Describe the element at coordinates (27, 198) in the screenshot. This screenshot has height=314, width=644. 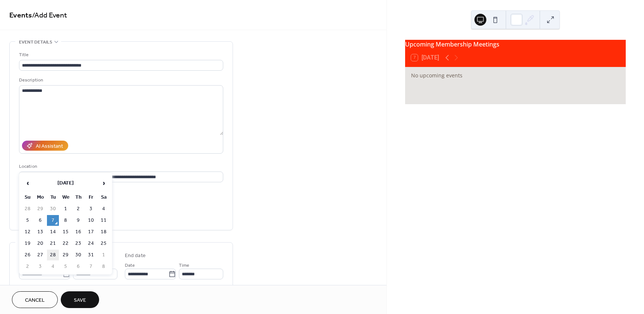
I see `th: Su` at that location.